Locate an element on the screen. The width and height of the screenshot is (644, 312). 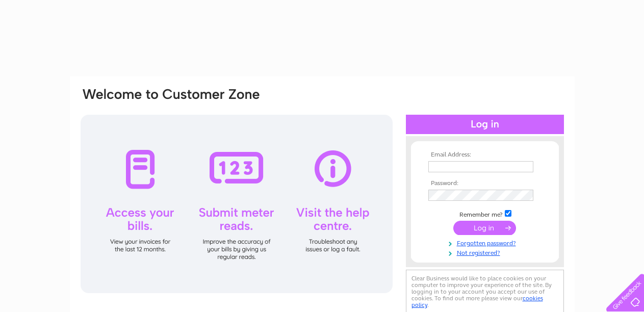
th: Email Address: is located at coordinates (485, 155).